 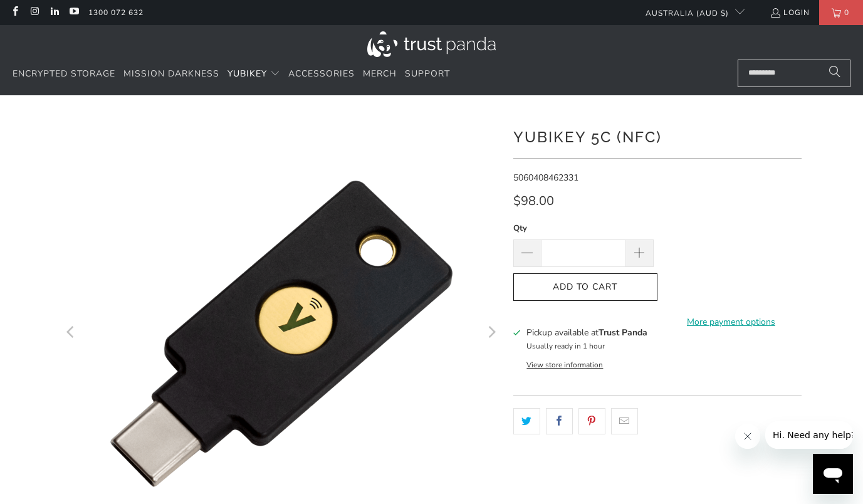 I want to click on nav: Translation missing: en.navigation.header.main_nav, so click(x=231, y=74).